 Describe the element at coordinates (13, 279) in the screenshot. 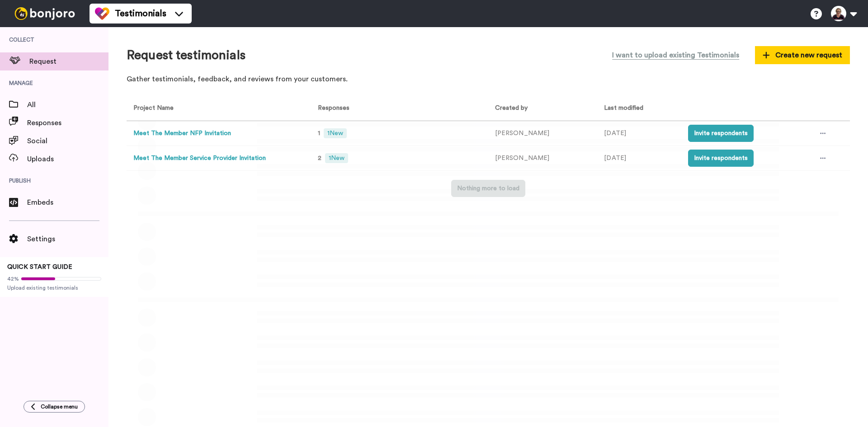

I see `span: 42%` at that location.